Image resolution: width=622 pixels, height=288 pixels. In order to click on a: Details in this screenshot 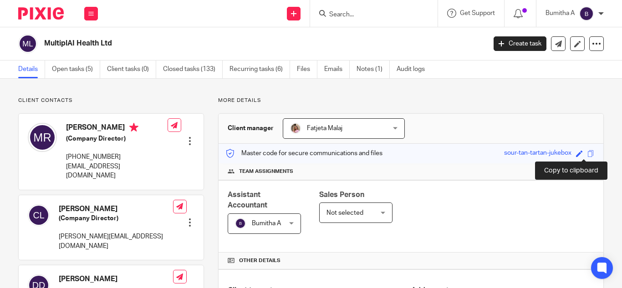, I will do `click(31, 69)`.